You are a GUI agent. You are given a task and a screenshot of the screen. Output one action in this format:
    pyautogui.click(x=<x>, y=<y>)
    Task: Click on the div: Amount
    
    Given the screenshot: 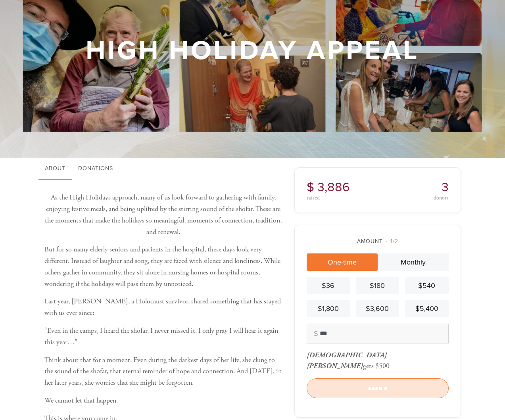 What is the action you would take?
    pyautogui.click(x=378, y=241)
    